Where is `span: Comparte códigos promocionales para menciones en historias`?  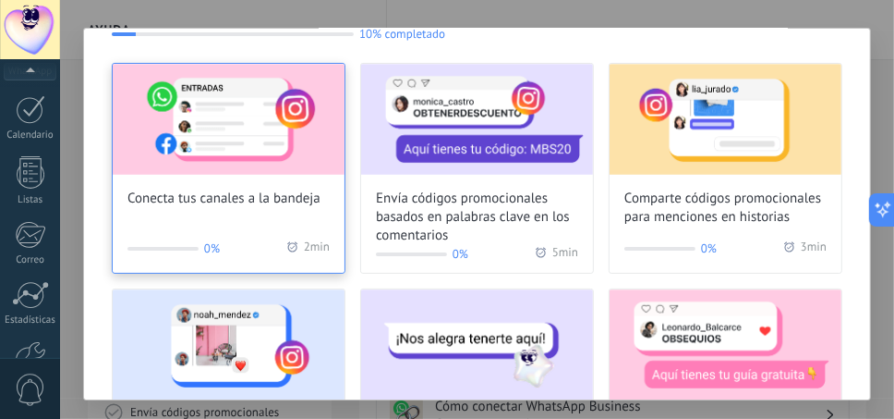 span: Comparte códigos promocionales para menciones en historias is located at coordinates (725, 208).